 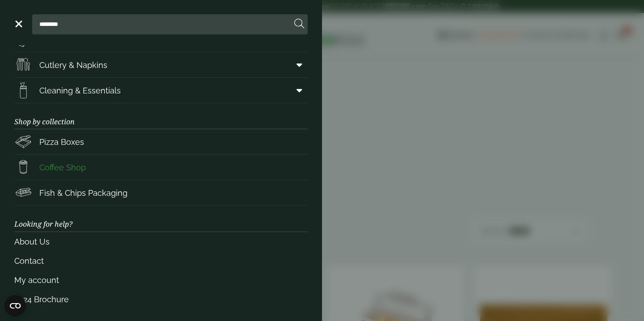 I want to click on span: Cutlery & Napkins, so click(x=73, y=65).